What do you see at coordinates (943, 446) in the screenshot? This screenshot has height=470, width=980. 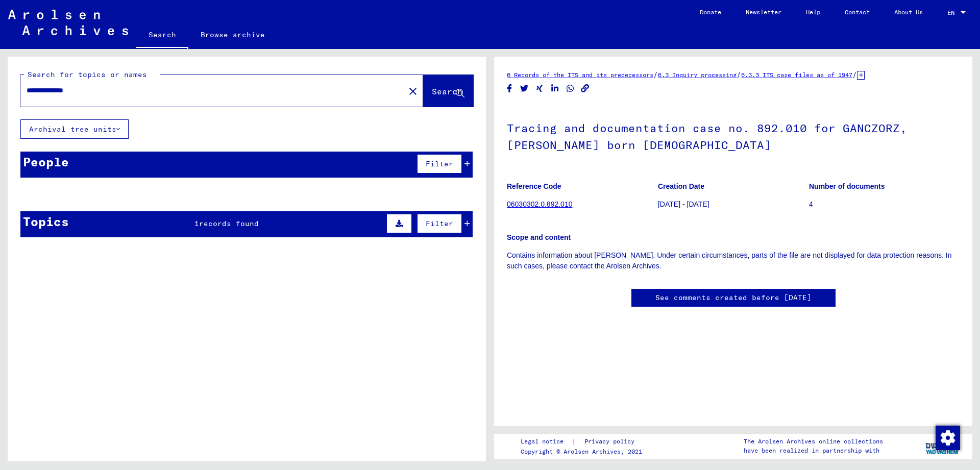 I see `img: yv_logo.png` at bounding box center [943, 446].